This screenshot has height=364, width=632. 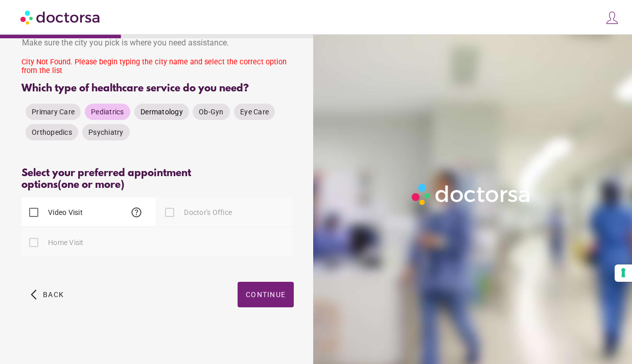 I want to click on button: Continue, so click(x=266, y=295).